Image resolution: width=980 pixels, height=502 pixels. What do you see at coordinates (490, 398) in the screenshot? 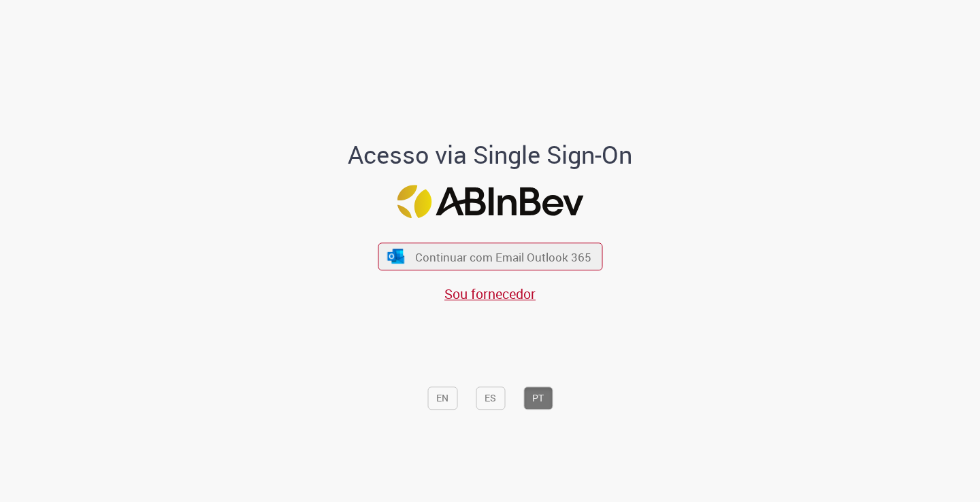
I see `button: ES` at bounding box center [490, 398].